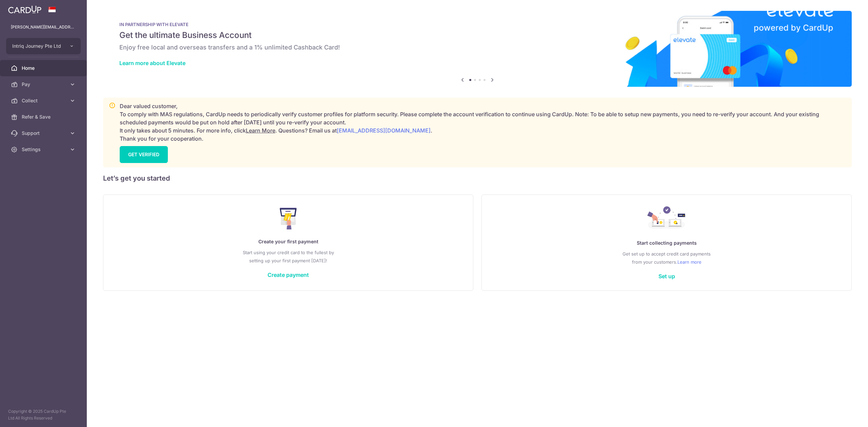 This screenshot has height=427, width=868. What do you see at coordinates (25, 10) in the screenshot?
I see `img: CardUp` at bounding box center [25, 10].